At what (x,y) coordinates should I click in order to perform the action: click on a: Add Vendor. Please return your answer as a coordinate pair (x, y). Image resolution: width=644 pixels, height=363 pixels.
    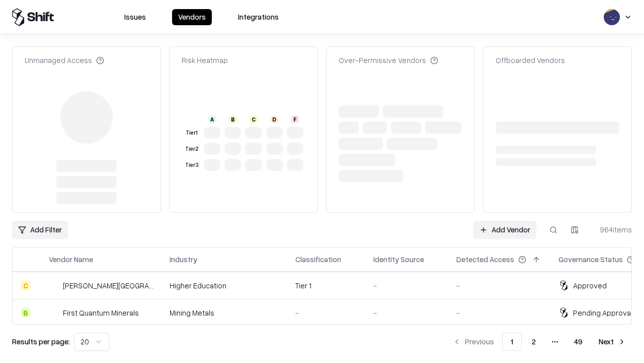
    Looking at the image, I should click on (505, 230).